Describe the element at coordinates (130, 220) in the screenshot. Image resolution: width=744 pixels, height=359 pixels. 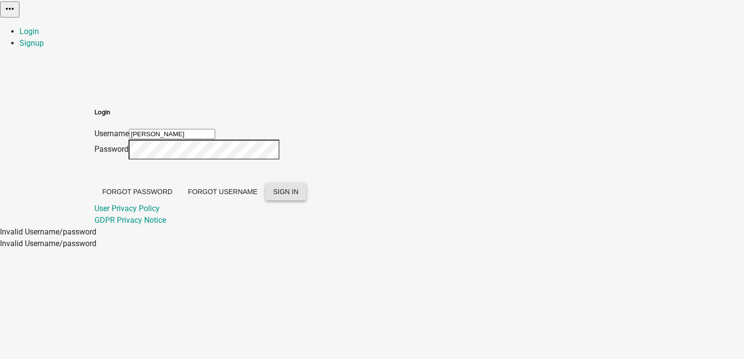
I see `a: GDPR Privacy Notice` at that location.